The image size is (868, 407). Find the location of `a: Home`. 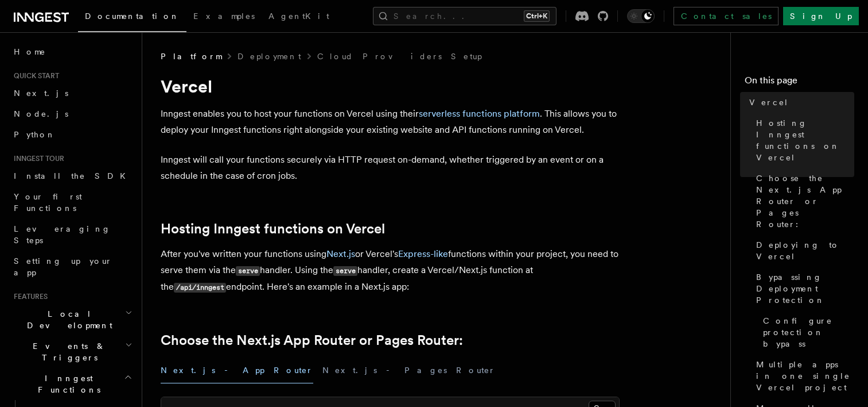

a: Home is located at coordinates (72, 52).